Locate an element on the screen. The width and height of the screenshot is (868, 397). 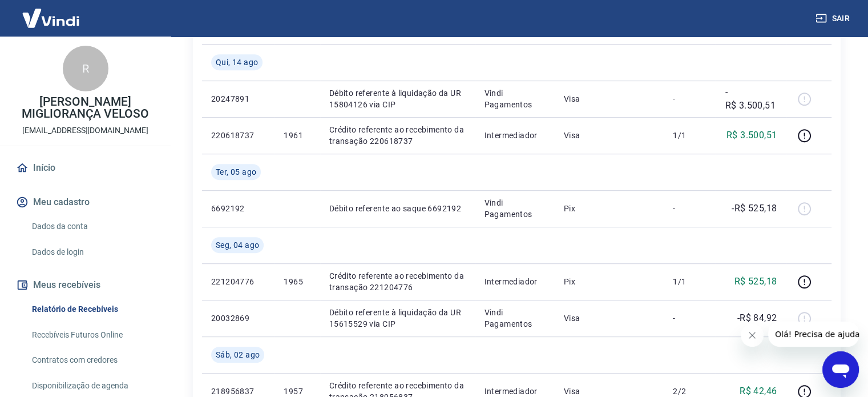
span: Seg, 04 ago is located at coordinates (237, 245).